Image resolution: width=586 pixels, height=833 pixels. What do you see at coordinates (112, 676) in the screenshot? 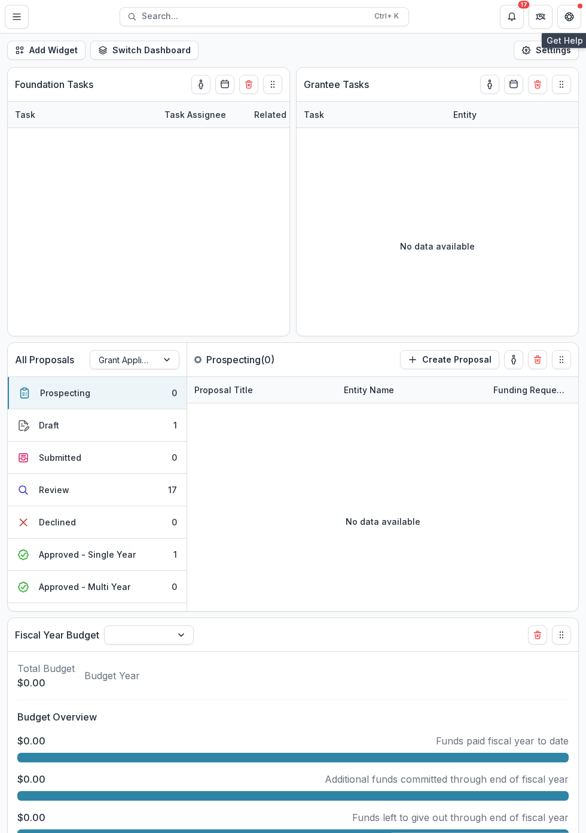
I see `p: Budget Year` at bounding box center [112, 676].